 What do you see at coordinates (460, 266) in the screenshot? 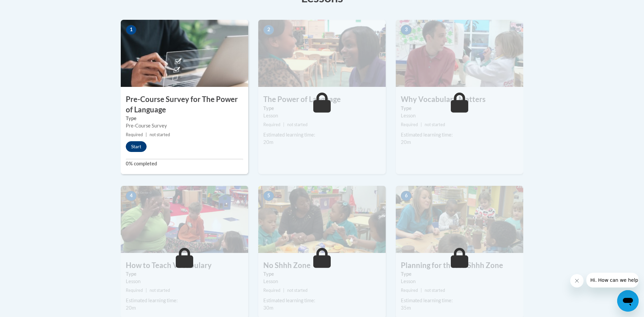
I see `h3: Planning for the No Shhh Zone` at bounding box center [460, 266].